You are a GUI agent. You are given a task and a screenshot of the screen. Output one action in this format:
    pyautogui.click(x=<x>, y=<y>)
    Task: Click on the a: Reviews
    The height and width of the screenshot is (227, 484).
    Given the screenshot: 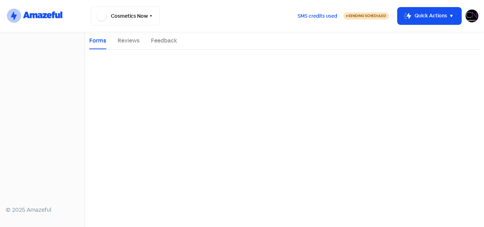 What is the action you would take?
    pyautogui.click(x=128, y=41)
    